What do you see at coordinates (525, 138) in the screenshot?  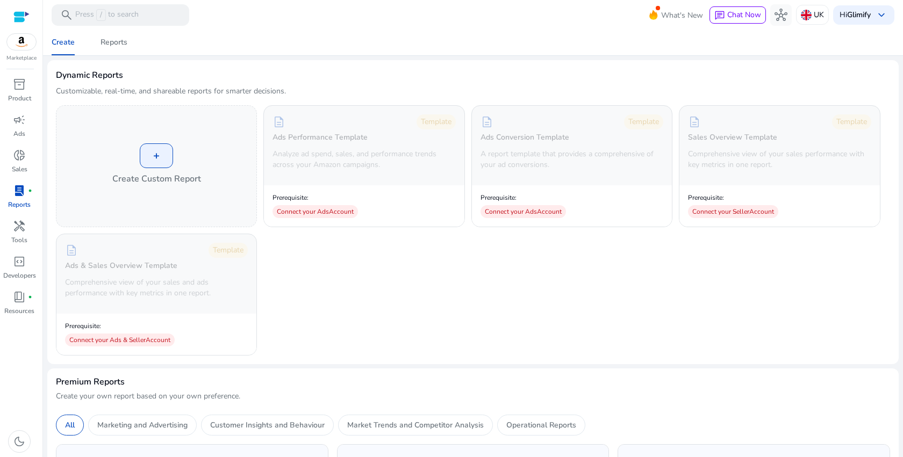 I see `h5: Ads Conversion Template` at bounding box center [525, 138].